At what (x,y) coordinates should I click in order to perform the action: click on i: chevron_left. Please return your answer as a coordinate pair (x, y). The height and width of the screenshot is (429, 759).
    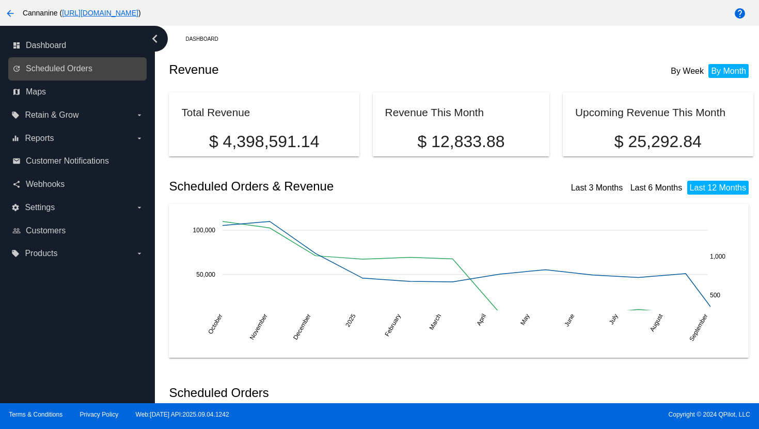
    Looking at the image, I should click on (155, 39).